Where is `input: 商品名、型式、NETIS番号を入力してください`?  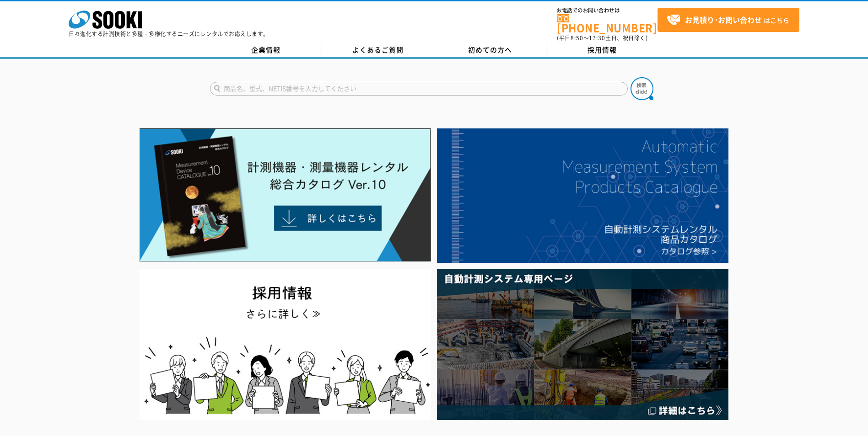 input: 商品名、型式、NETIS番号を入力してください is located at coordinates (418, 89).